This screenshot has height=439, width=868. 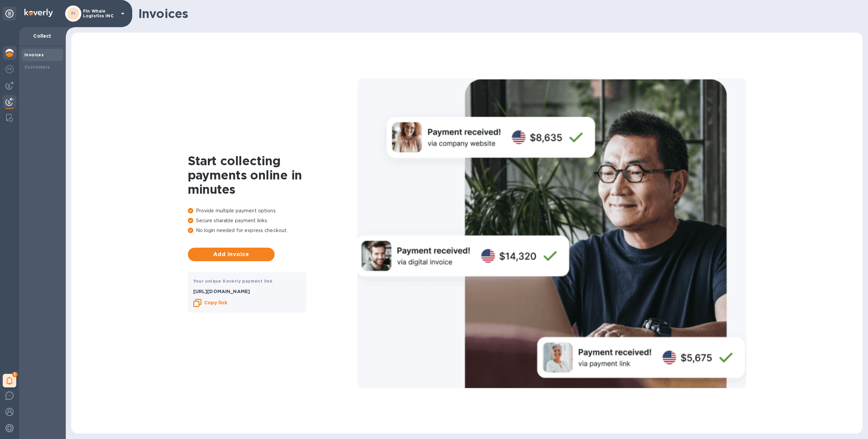 What do you see at coordinates (100, 14) in the screenshot?
I see `p: Fin Whale Logistics INC` at bounding box center [100, 14].